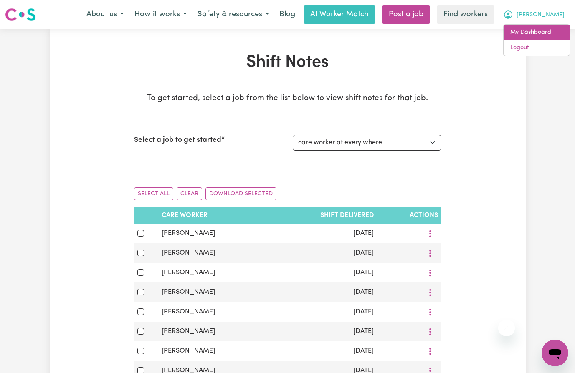 The image size is (575, 373). Describe the element at coordinates (28, 9) in the screenshot. I see `span: Need any help?` at that location.